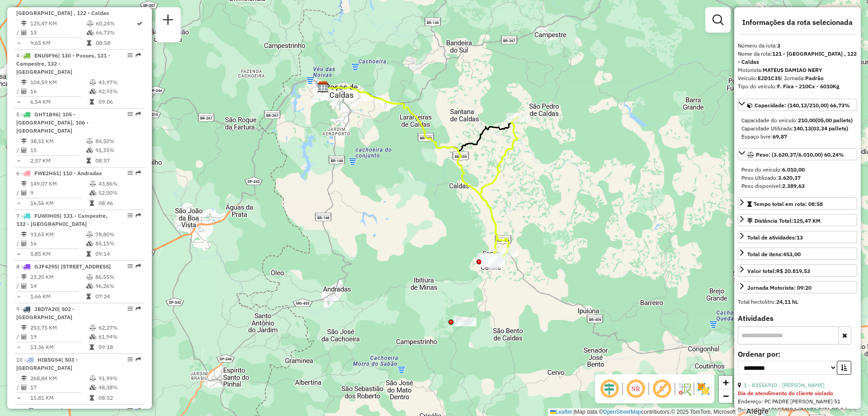  I want to click on a: Nova sessão e pesquisa, so click(168, 21).